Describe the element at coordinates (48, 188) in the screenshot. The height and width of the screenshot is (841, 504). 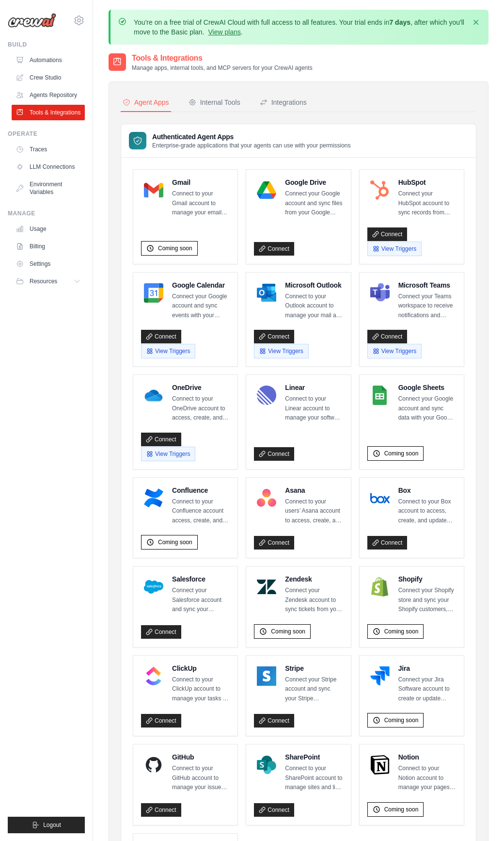
I see `a: Environment Variables` at that location.